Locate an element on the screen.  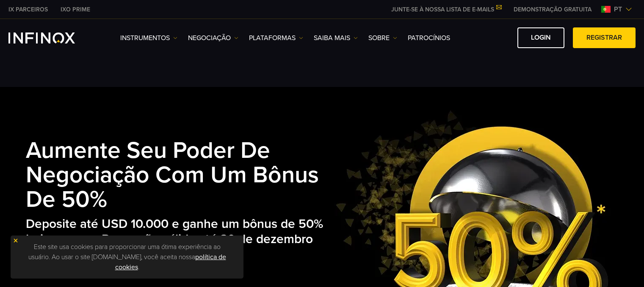
img: yellow close icon is located at coordinates (16, 241).